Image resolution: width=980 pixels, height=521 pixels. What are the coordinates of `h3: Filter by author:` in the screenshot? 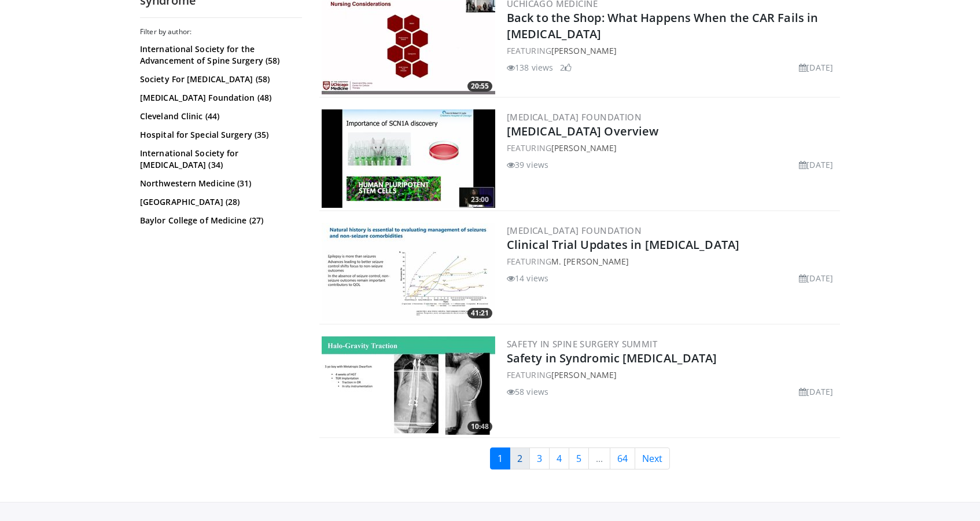 It's located at (221, 32).